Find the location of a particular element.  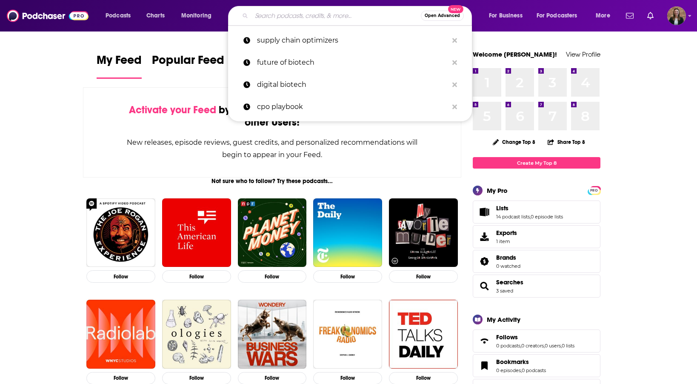

img: TED Talks Daily is located at coordinates (424, 334).